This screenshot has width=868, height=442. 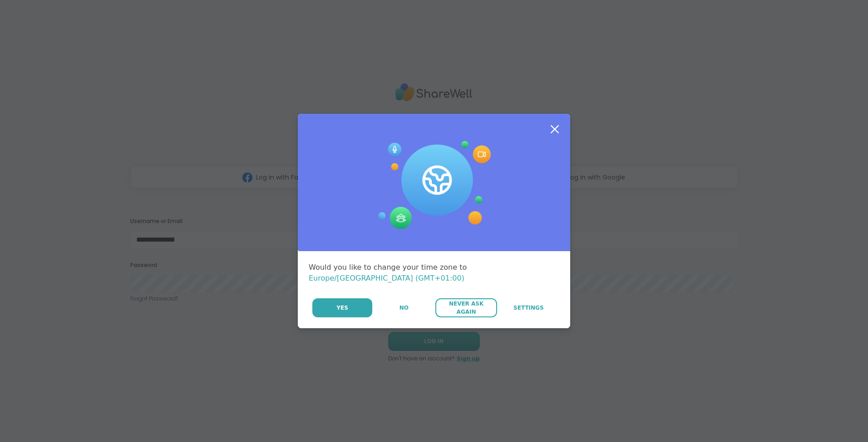 What do you see at coordinates (342, 308) in the screenshot?
I see `button: Yes` at bounding box center [342, 308].